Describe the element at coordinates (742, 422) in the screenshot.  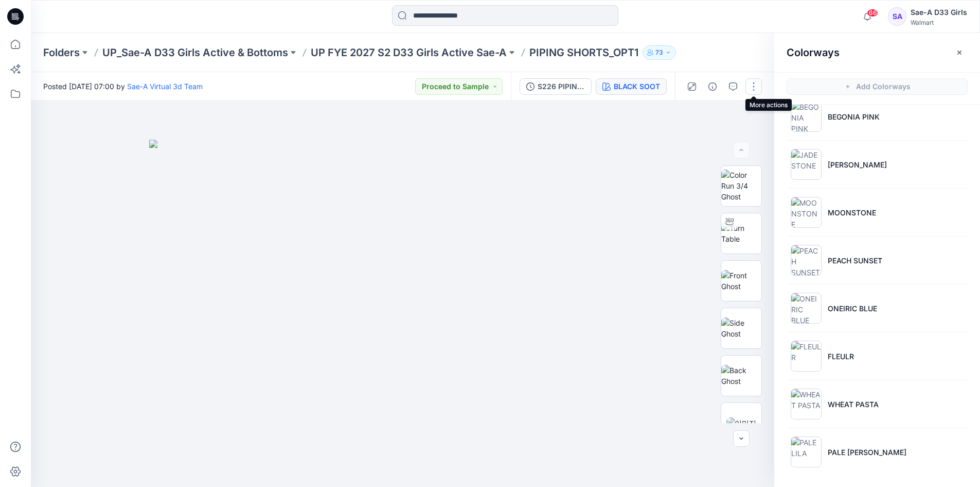
I see `img: 이미지` at that location.